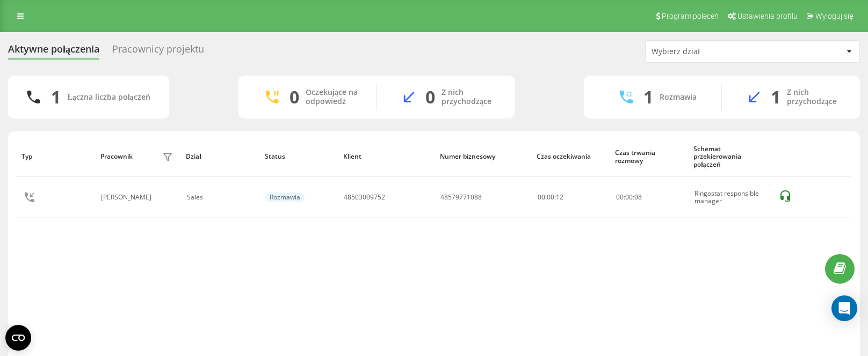 This screenshot has height=356, width=868. What do you see at coordinates (117, 157) in the screenshot?
I see `div: Pracownik` at bounding box center [117, 157].